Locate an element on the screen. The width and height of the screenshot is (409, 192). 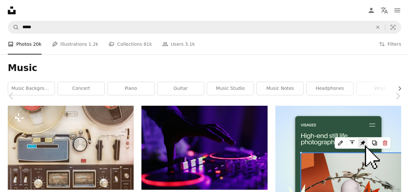
a: Retro styled close up of a vintage tape recorder is located at coordinates (71, 148).